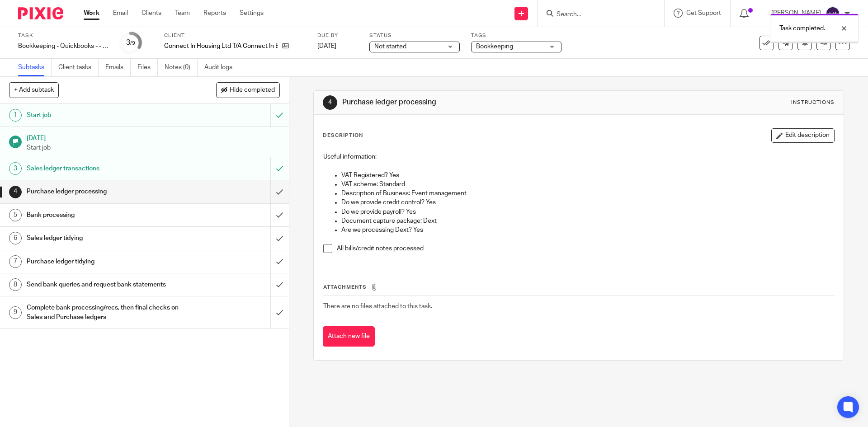 This screenshot has height=427, width=868. What do you see at coordinates (15, 262) in the screenshot?
I see `div: 7` at bounding box center [15, 262].